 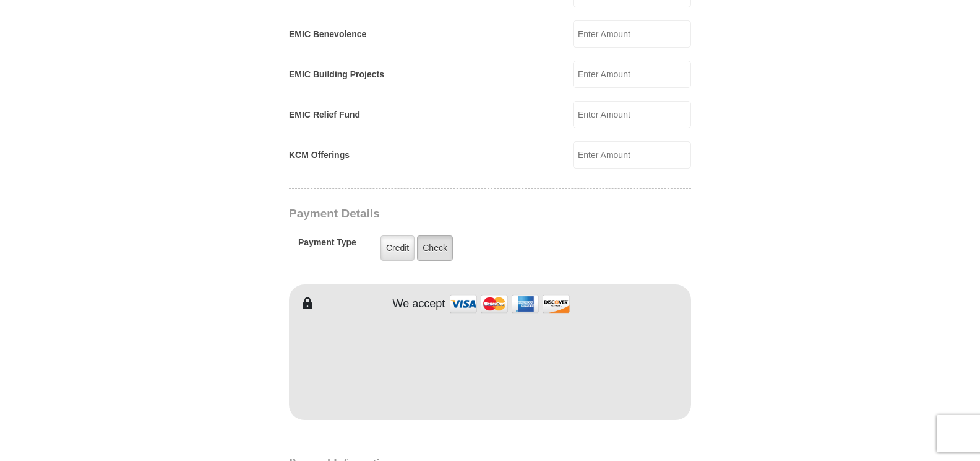 I want to click on h3: Payment Details, so click(x=447, y=213).